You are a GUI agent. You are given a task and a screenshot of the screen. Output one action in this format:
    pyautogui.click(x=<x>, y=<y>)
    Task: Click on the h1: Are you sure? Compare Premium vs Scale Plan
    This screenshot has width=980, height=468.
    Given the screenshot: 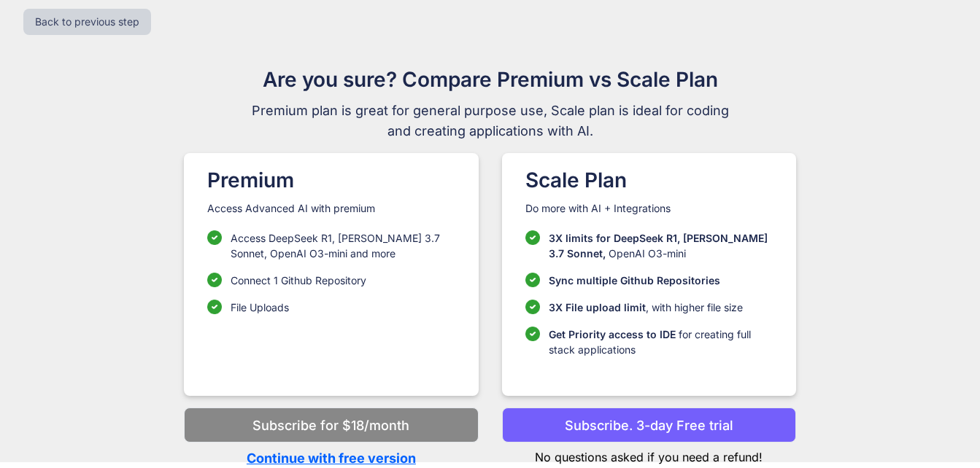 What is the action you would take?
    pyautogui.click(x=490, y=80)
    